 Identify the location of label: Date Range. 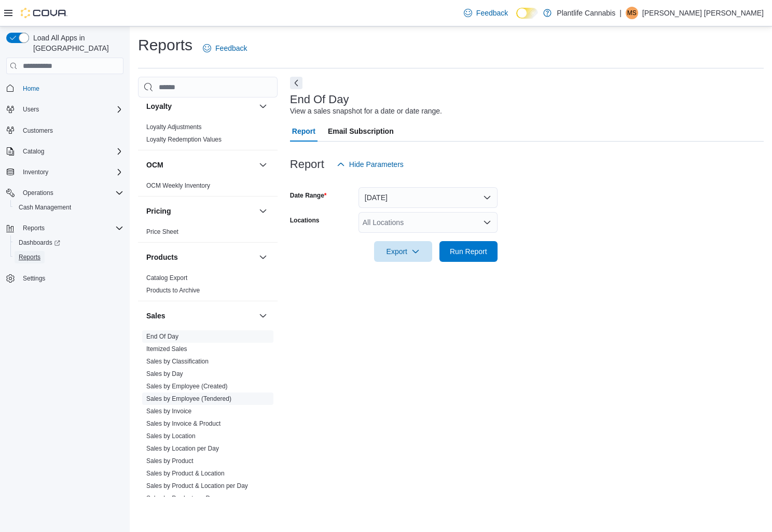
(308, 196).